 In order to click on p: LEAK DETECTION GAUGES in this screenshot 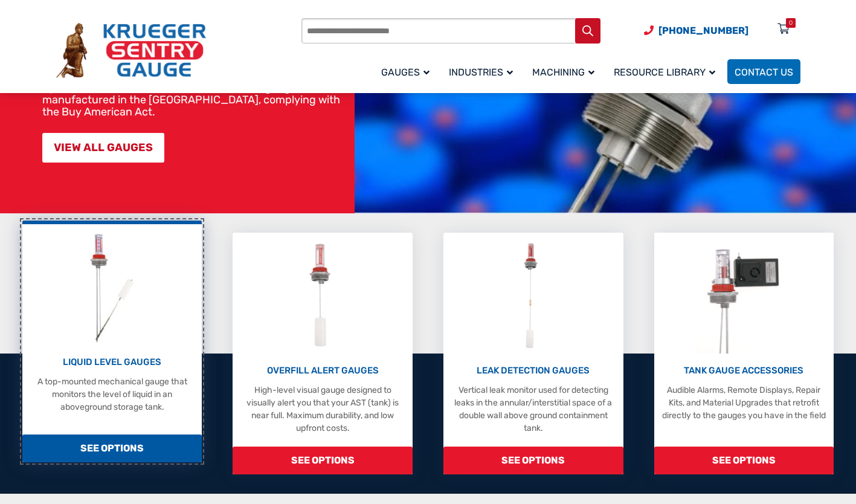, I will do `click(534, 370)`.